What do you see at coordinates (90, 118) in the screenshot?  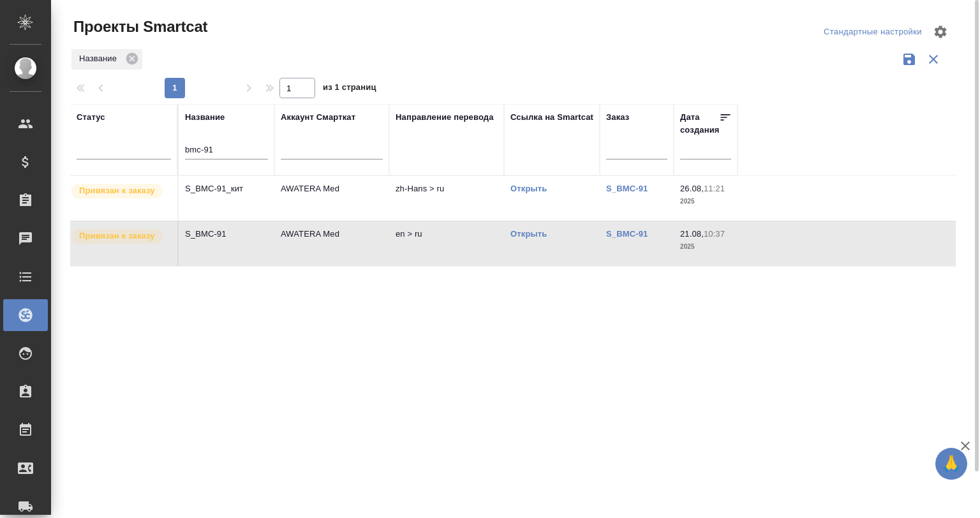 I see `div: Статус` at bounding box center [90, 118].